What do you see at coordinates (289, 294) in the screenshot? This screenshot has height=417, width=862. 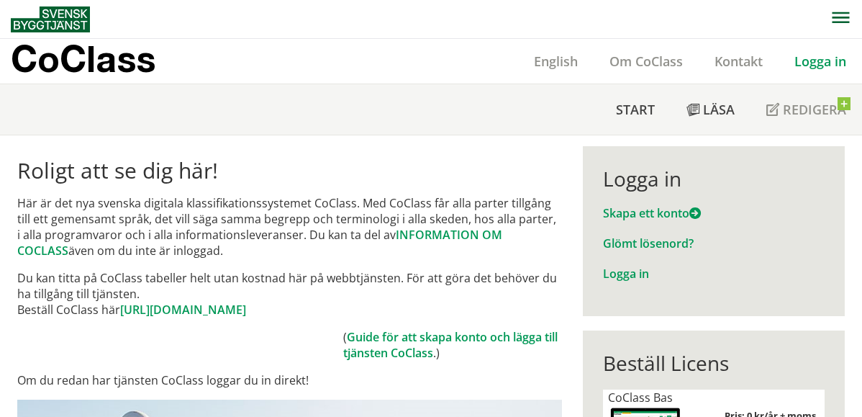 I see `p: Du kan titta på CoClass tabeller helt utan kostnad här på webbtjänsten. För att göra det behöver ...` at bounding box center [289, 294].